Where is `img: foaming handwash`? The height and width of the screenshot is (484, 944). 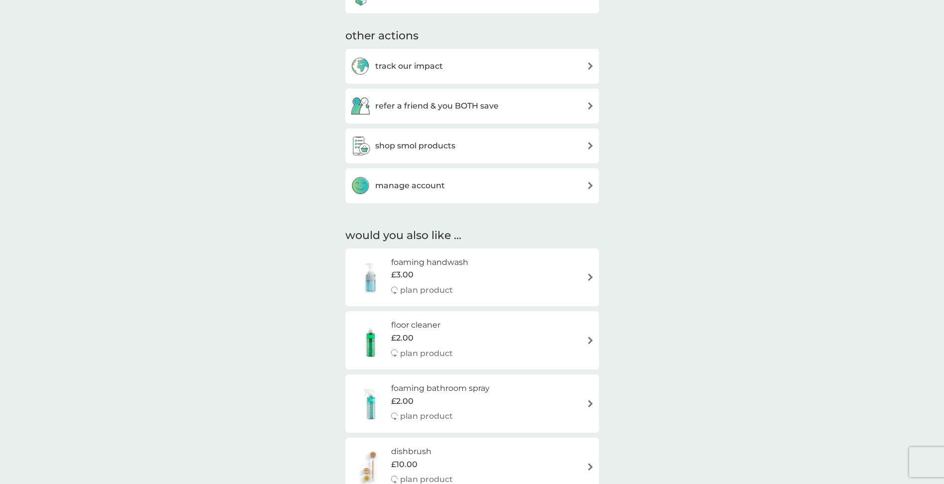 img: foaming handwash is located at coordinates (371, 277).